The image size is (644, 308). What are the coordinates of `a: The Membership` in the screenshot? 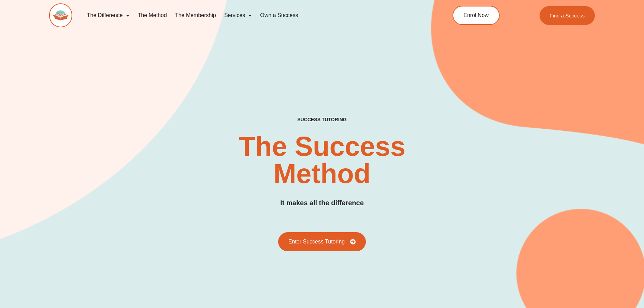 It's located at (195, 15).